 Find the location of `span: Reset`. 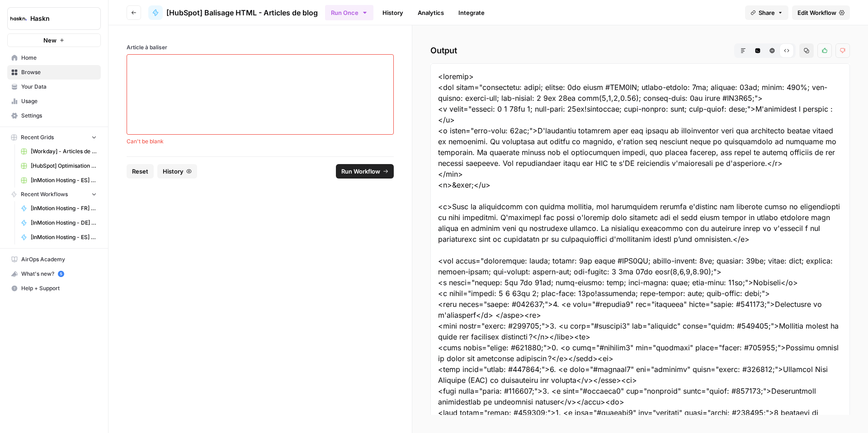

span: Reset is located at coordinates (140, 171).